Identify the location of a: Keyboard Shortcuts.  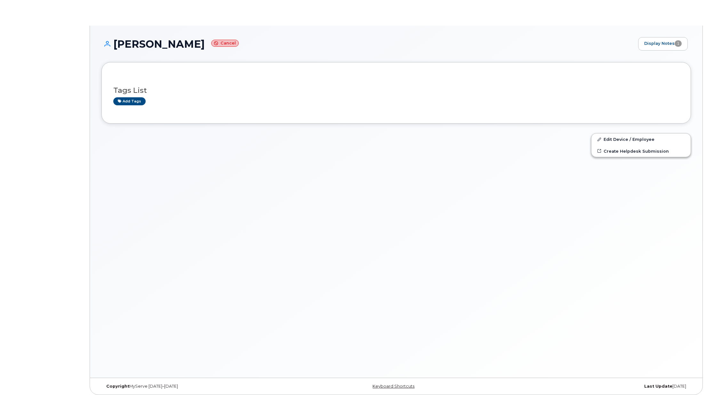
(393, 386).